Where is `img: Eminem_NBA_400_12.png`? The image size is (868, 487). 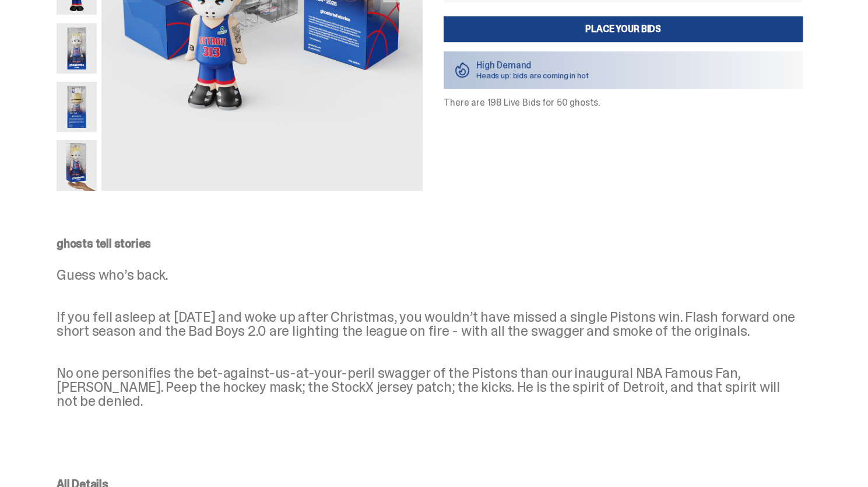
img: Eminem_NBA_400_12.png is located at coordinates (76, 49).